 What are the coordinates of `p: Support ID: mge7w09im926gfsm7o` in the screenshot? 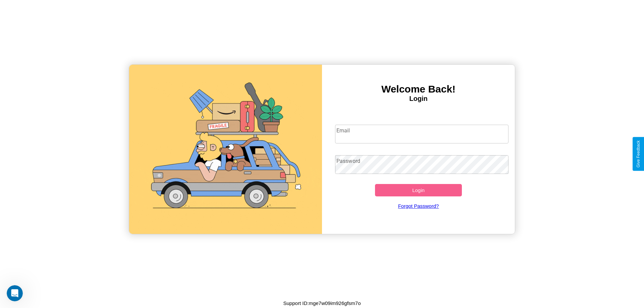 It's located at (322, 303).